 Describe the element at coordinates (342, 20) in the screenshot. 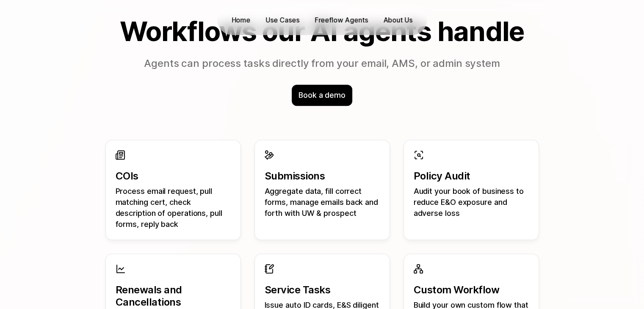

I see `a: Freeflow Agents` at that location.